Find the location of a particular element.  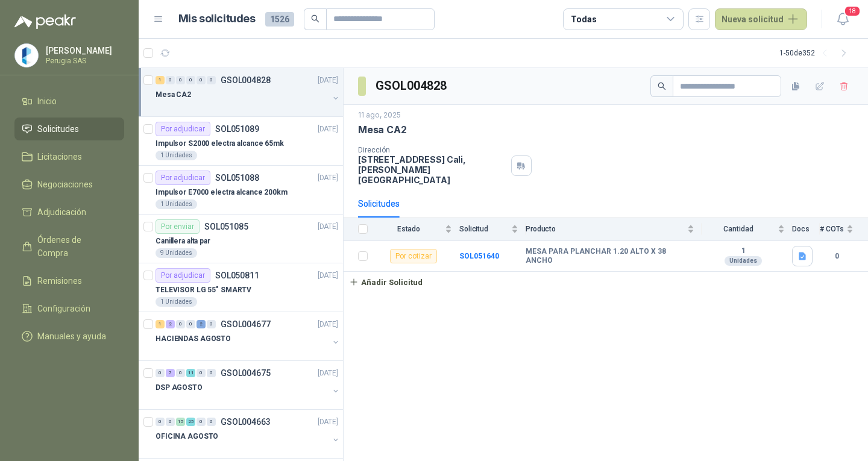

a: Configuración is located at coordinates (69, 309).